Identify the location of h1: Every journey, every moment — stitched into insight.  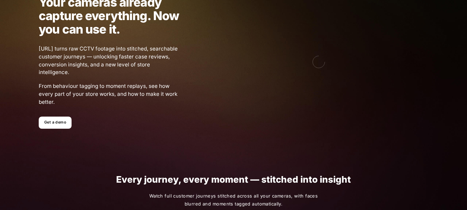
(233, 179).